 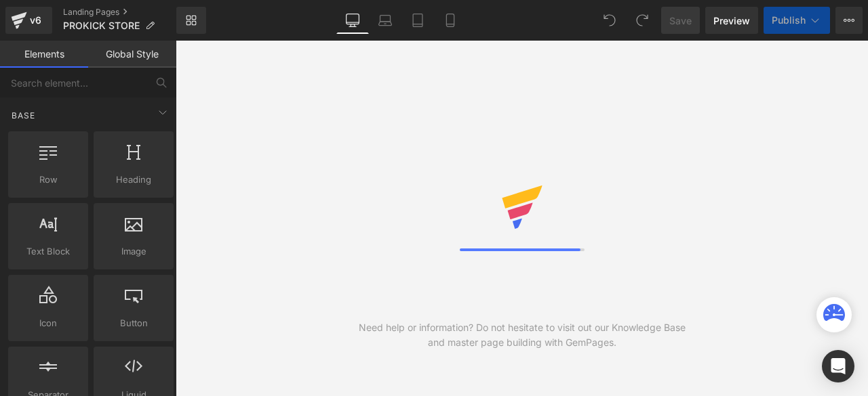 What do you see at coordinates (838, 366) in the screenshot?
I see `div: Open Intercom Messenger` at bounding box center [838, 366].